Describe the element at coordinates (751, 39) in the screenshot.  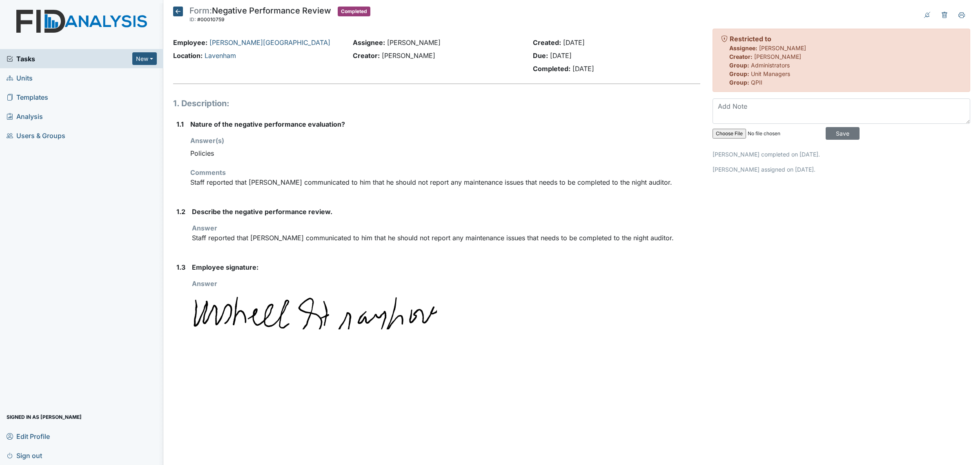
I see `strong: Restricted to` at that location.